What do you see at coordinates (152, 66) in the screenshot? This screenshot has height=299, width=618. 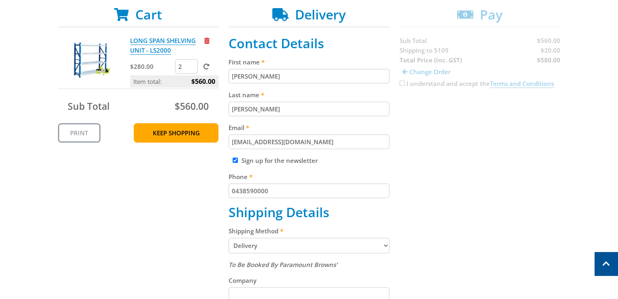 I see `p: $280.00` at bounding box center [152, 66].